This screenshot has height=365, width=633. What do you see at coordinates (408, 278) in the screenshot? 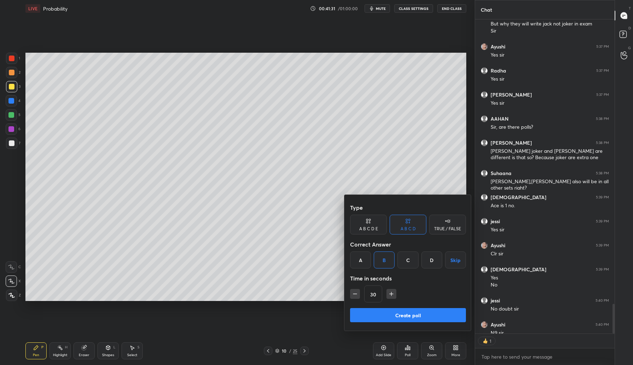
I see `div: Time in seconds` at bounding box center [408, 278].